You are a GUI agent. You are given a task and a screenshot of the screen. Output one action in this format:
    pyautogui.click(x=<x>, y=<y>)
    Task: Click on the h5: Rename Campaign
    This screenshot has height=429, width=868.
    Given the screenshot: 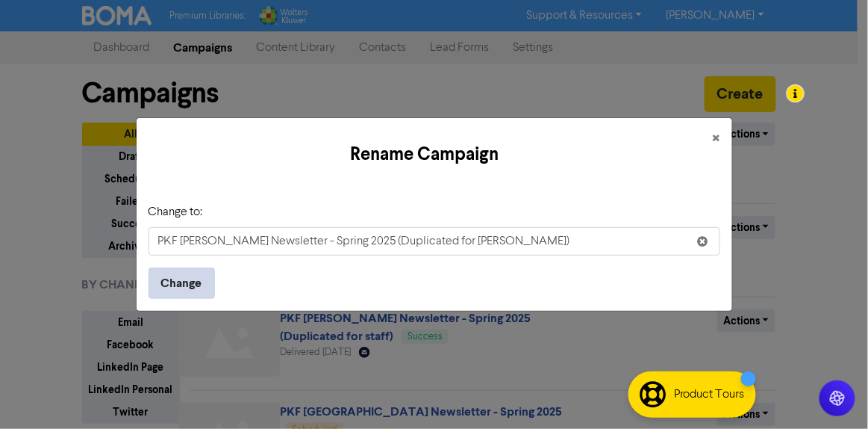 What is the action you would take?
    pyautogui.click(x=425, y=154)
    